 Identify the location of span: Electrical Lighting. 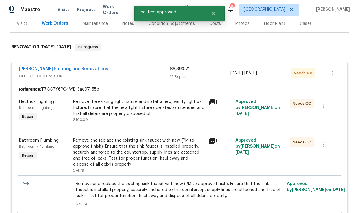
(36, 102).